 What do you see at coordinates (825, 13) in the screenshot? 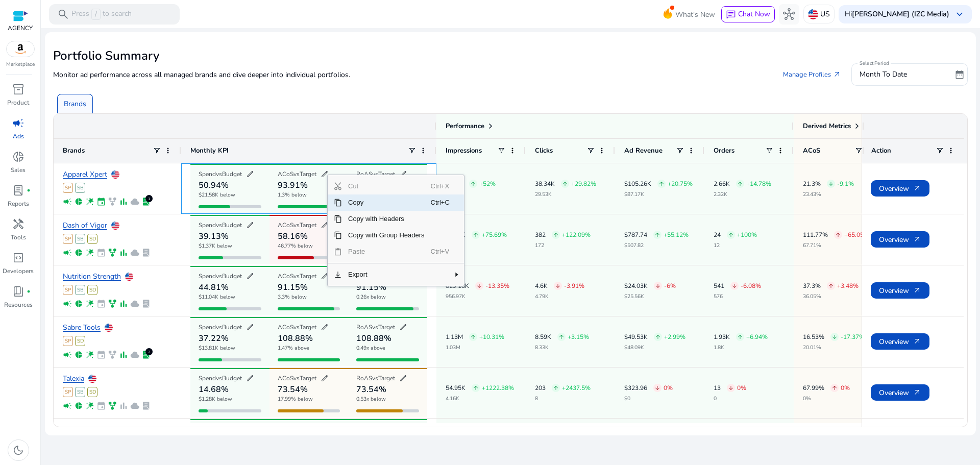
I see `p: US` at bounding box center [825, 13].